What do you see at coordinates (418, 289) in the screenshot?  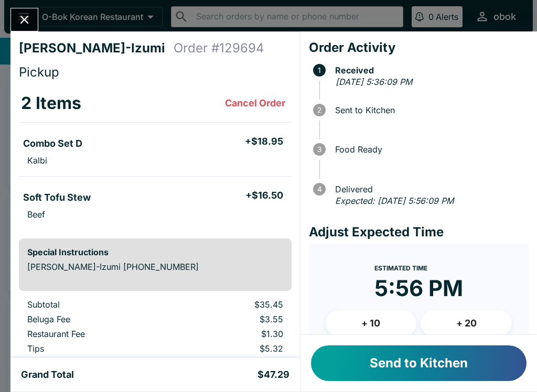 I see `time: 5:56 PM` at bounding box center [418, 289].